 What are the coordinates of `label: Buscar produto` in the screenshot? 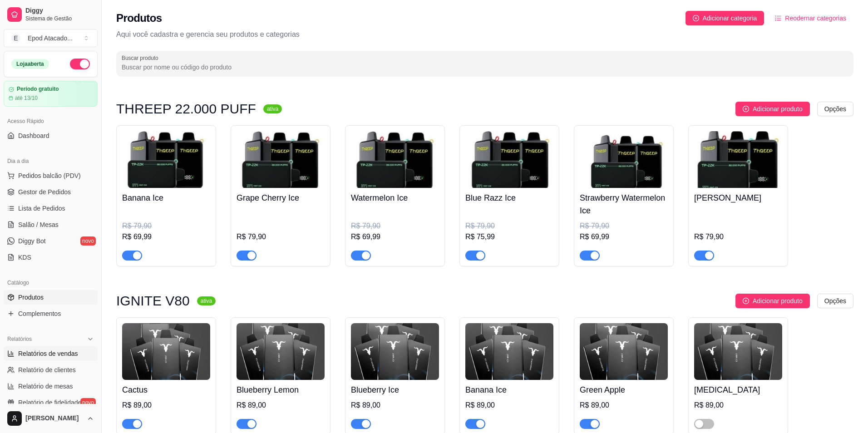 It's located at (142, 58).